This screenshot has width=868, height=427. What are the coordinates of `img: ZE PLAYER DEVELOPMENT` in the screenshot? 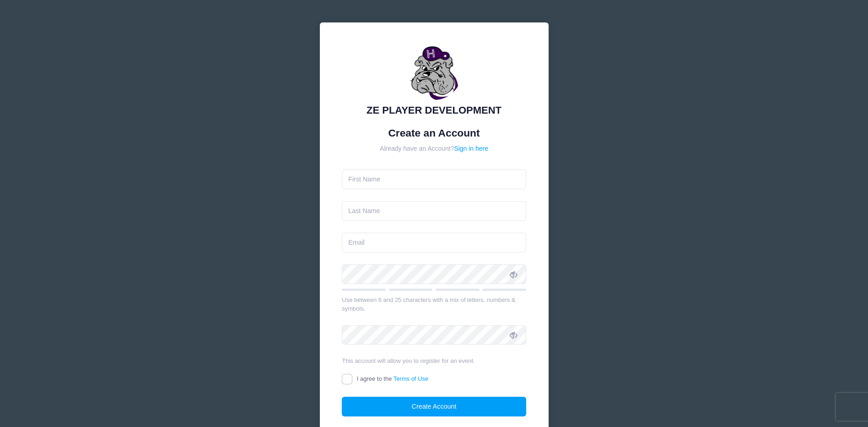 It's located at (434, 72).